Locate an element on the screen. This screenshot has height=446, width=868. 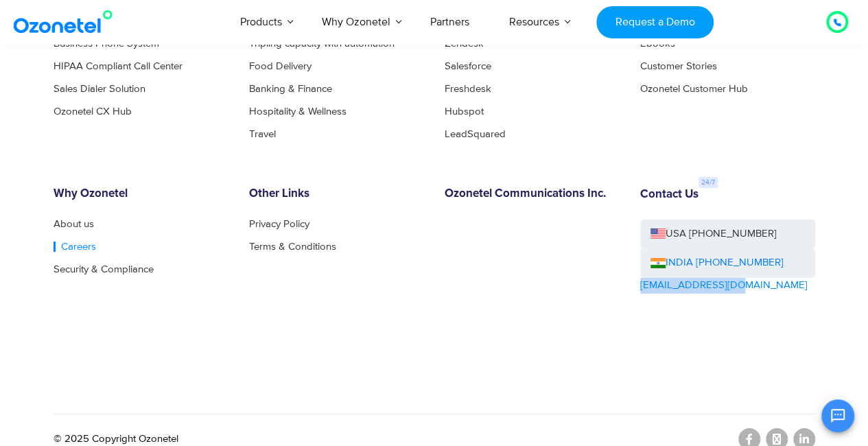
a: HIPAA Compliant Call Center is located at coordinates (118, 66).